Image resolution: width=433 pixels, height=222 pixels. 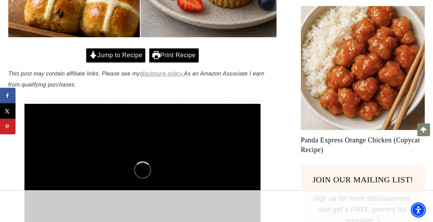 I want to click on em: This post may contain affiliate links. Please see my As an Amazon Associate I earn from qualifyin..., so click(x=136, y=79).